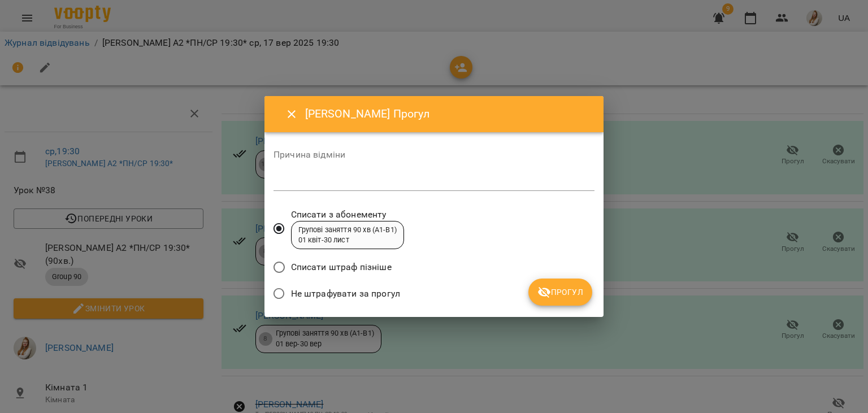  What do you see at coordinates (341, 268) in the screenshot?
I see `span: Списати штраф пізніше` at bounding box center [341, 268].